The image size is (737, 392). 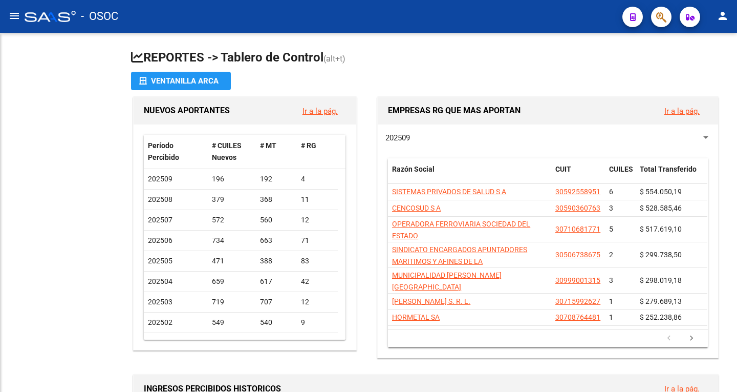 What do you see at coordinates (661, 317) in the screenshot?
I see `span: $ 252.238,86` at bounding box center [661, 317].